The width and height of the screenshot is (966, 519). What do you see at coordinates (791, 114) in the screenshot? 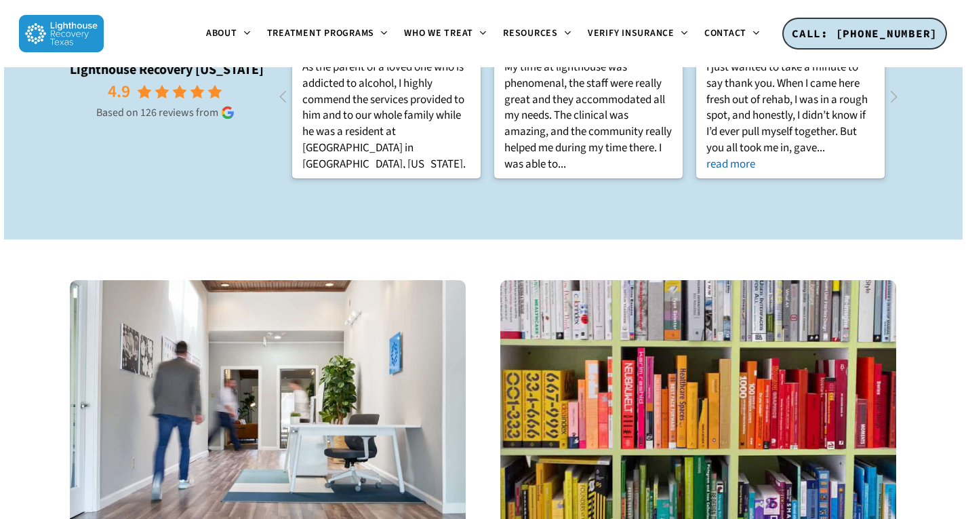
I see `rp-review-text: I just wanted to take a minute to say thank you. When I came here fresh out of rehab, I was in a ...` at bounding box center [791, 114].